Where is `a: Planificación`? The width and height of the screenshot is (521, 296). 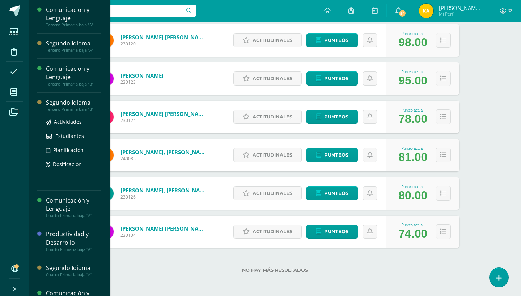
a: Planificación is located at coordinates (73, 150).